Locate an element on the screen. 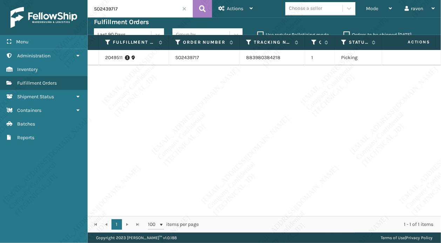 The height and width of the screenshot is (243, 441). div: Group by is located at coordinates (186, 35).